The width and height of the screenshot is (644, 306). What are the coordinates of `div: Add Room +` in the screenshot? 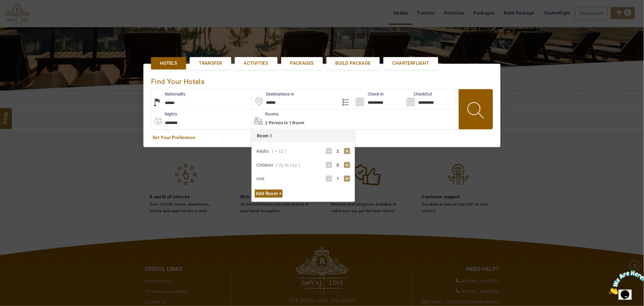 It's located at (269, 194).